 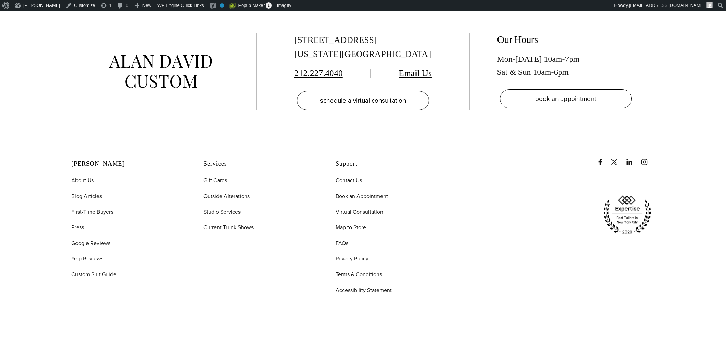 I want to click on nav: Support Footer Nav, so click(x=393, y=235).